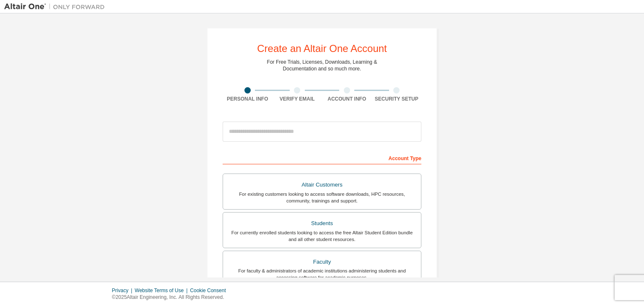 This screenshot has width=644, height=306. I want to click on p: © 2025 Altair Engineering, Inc. All Rights Reserved., so click(172, 297).